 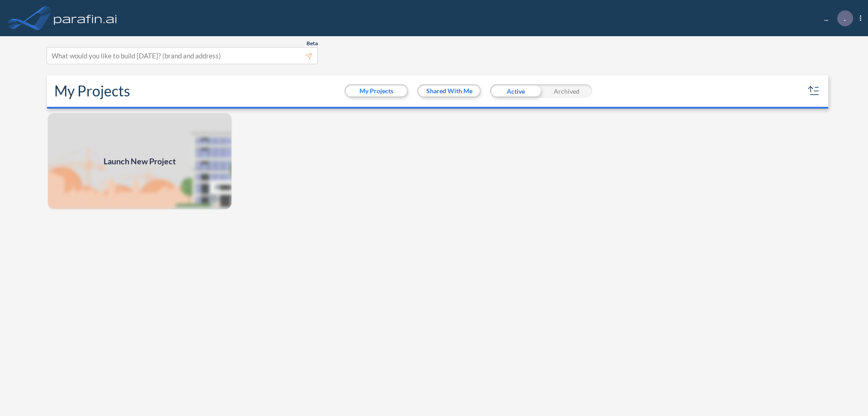 I want to click on button: Shared With Me, so click(x=449, y=91).